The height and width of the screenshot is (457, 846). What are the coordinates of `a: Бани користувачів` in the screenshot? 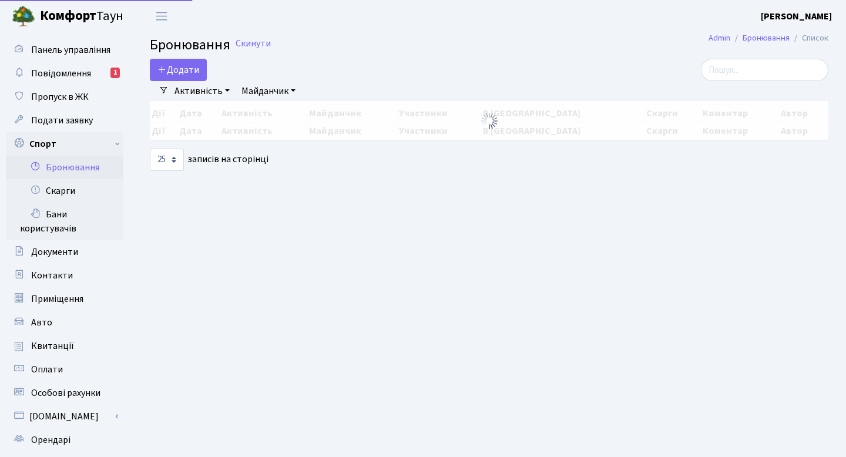 It's located at (65, 222).